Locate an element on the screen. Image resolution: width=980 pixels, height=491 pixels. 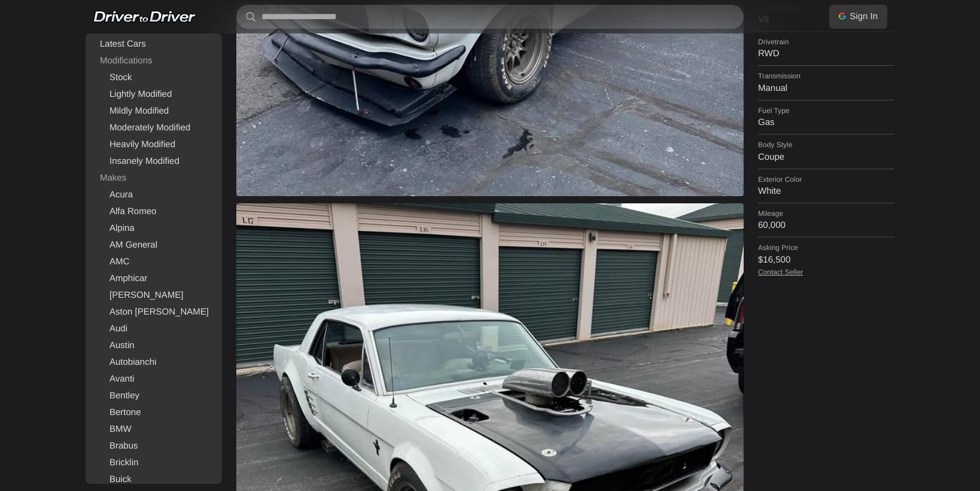
a: Contact Seller is located at coordinates (780, 272).